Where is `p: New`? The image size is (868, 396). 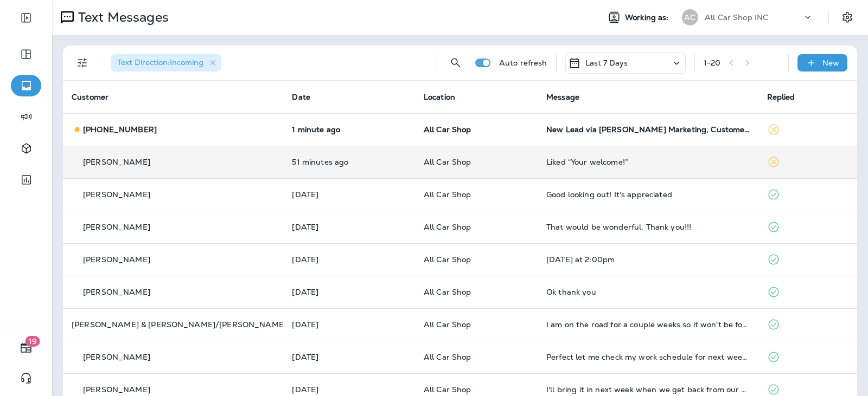 p: New is located at coordinates (830, 63).